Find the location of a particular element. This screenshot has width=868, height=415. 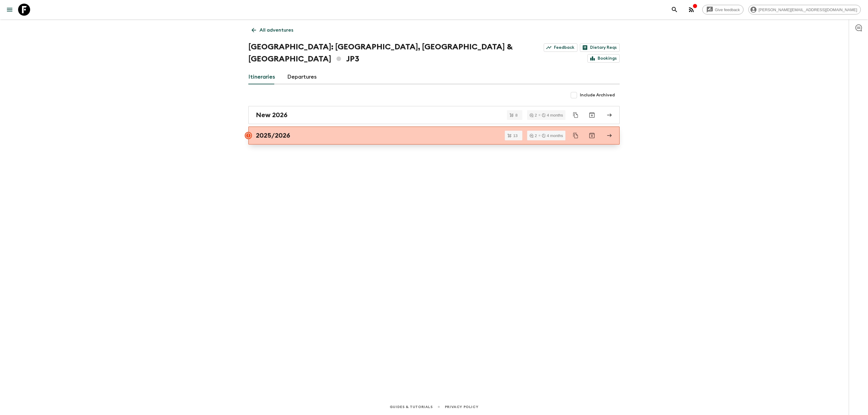

span: 8 is located at coordinates (516, 115).